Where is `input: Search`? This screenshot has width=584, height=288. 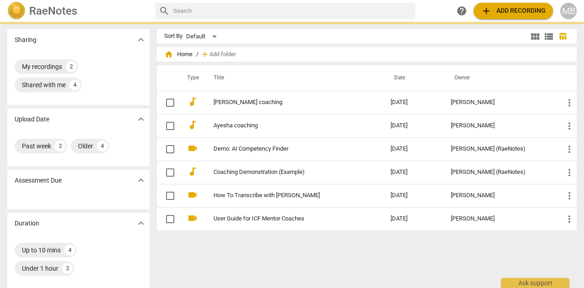 input: Search is located at coordinates (292, 11).